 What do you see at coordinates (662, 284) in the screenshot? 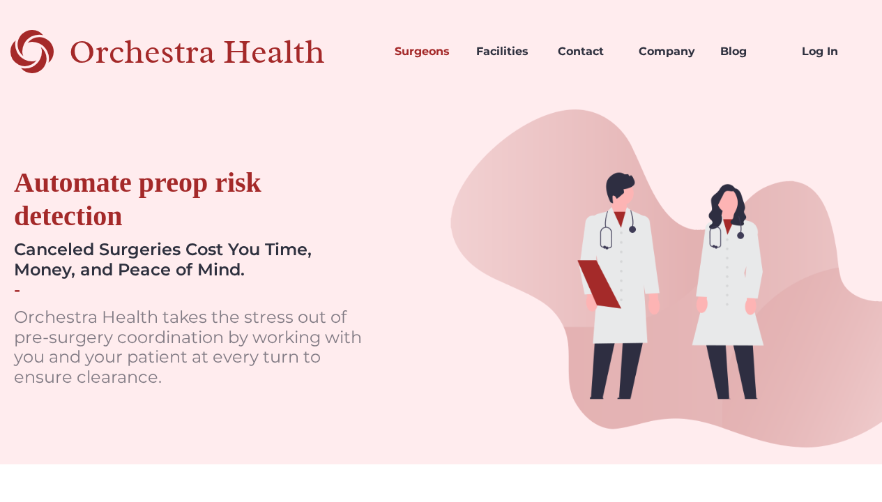
I see `img: doctors` at bounding box center [662, 284].